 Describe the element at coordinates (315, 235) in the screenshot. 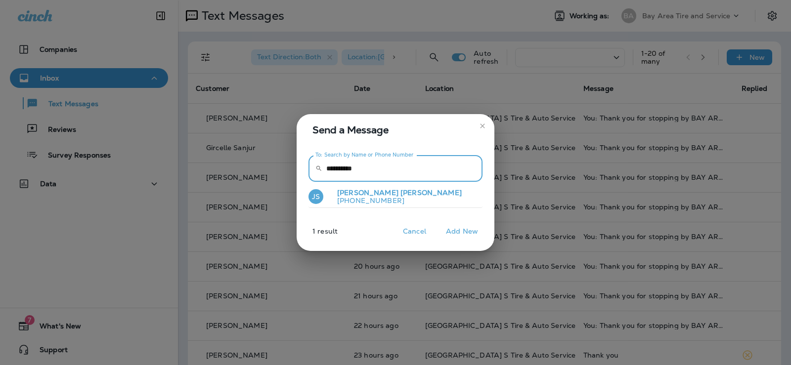

I see `p: 1 result` at that location.